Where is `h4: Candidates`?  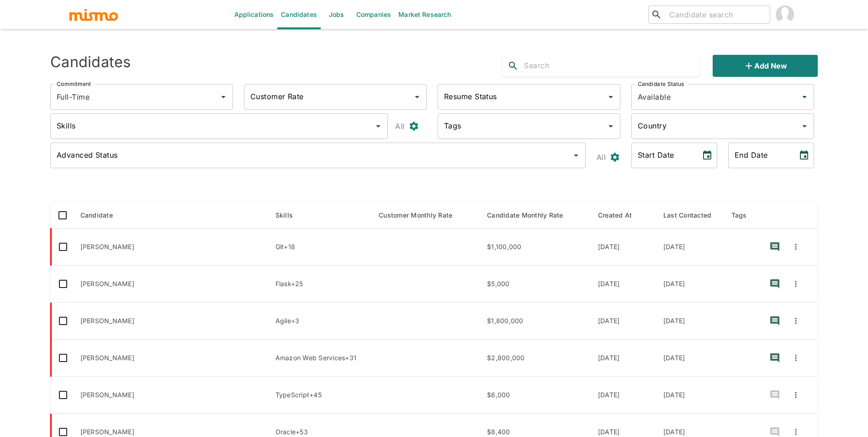 h4: Candidates is located at coordinates (90, 62).